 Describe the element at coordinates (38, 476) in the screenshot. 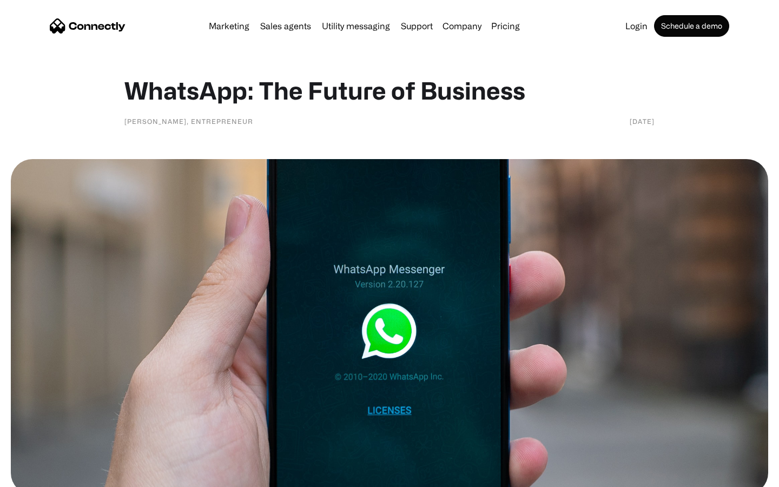

I see `aside: Language selected: English` at that location.